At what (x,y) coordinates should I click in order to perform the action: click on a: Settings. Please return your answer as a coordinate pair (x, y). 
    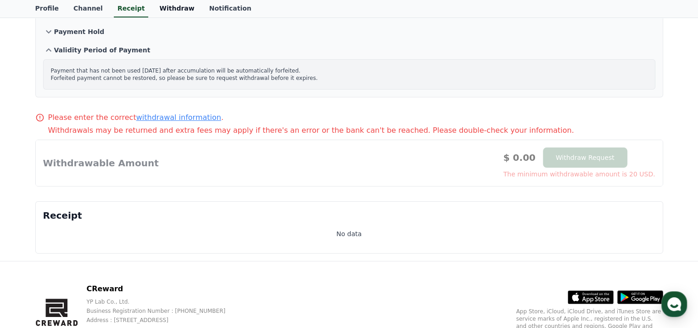
    Looking at the image, I should click on (147, 263).